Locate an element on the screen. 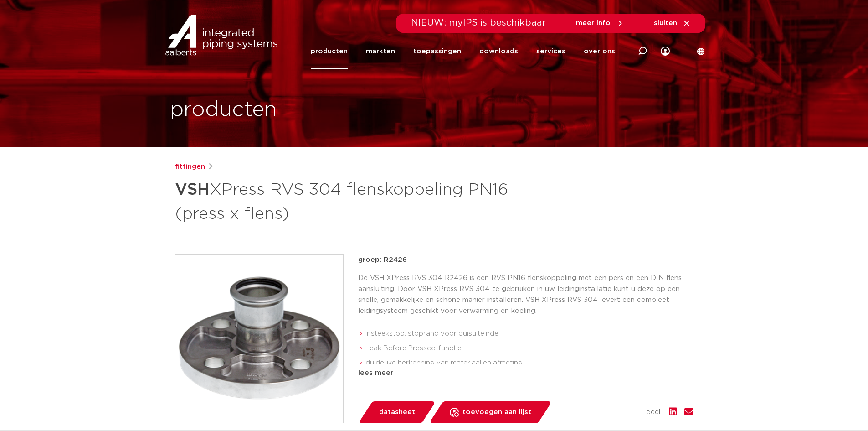 The width and height of the screenshot is (868, 431). a: toepassingen is located at coordinates (437, 51).